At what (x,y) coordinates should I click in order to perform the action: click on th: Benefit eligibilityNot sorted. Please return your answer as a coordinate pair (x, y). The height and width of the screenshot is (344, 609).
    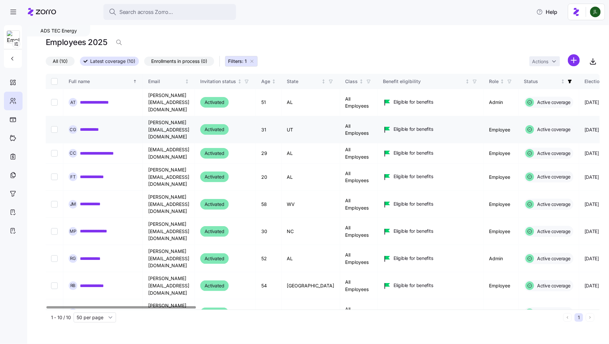
    Looking at the image, I should click on (431, 82).